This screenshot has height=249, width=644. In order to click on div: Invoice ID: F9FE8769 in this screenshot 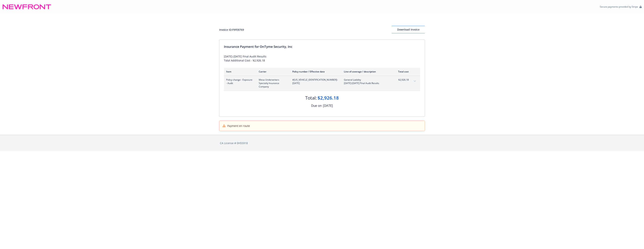, I will do `click(231, 30)`.